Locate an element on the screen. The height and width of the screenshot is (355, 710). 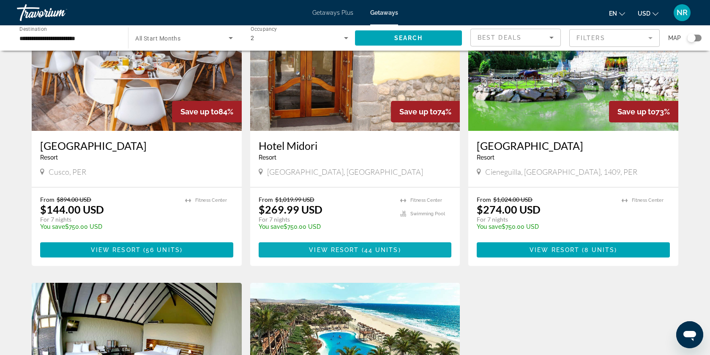
h3: Hotel Midori is located at coordinates (355, 146).